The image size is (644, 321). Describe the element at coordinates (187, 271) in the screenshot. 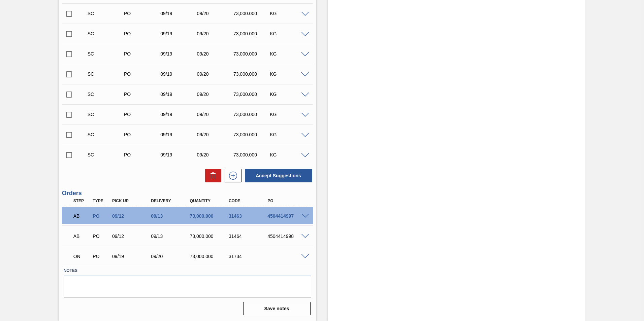

I see `label: Notes` at that location.